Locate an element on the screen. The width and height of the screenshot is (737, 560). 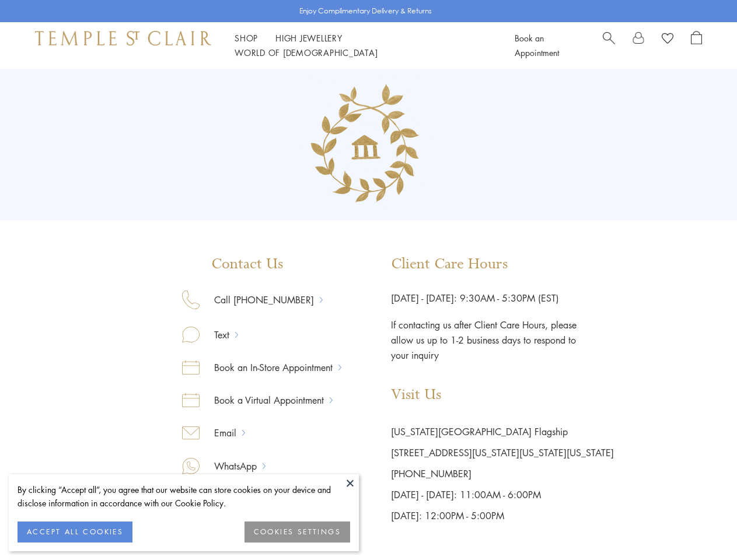
button: COOKIES SETTINGS is located at coordinates (297, 532).